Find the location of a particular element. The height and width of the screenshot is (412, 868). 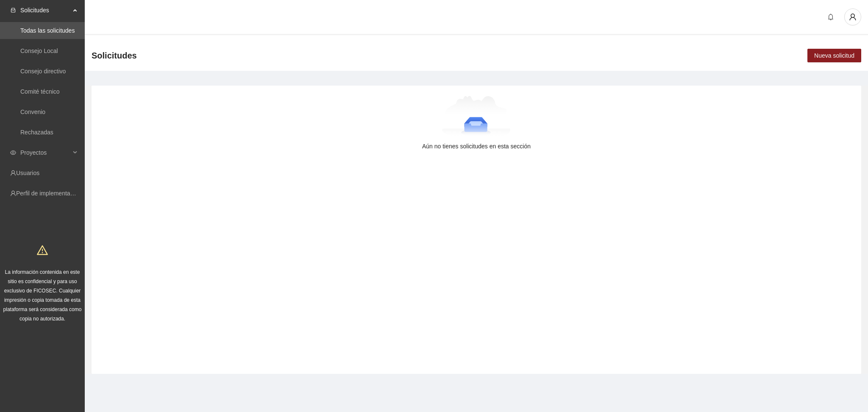

span: bell is located at coordinates (830, 17).